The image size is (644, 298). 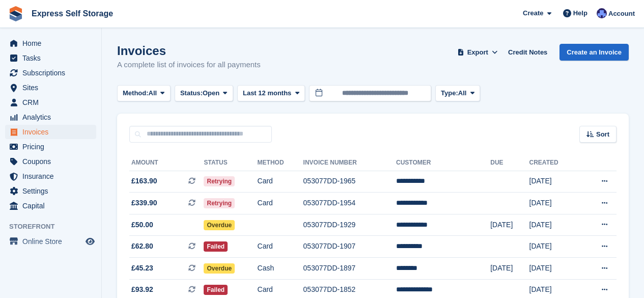 What do you see at coordinates (53, 206) in the screenshot?
I see `span: Capital` at bounding box center [53, 206].